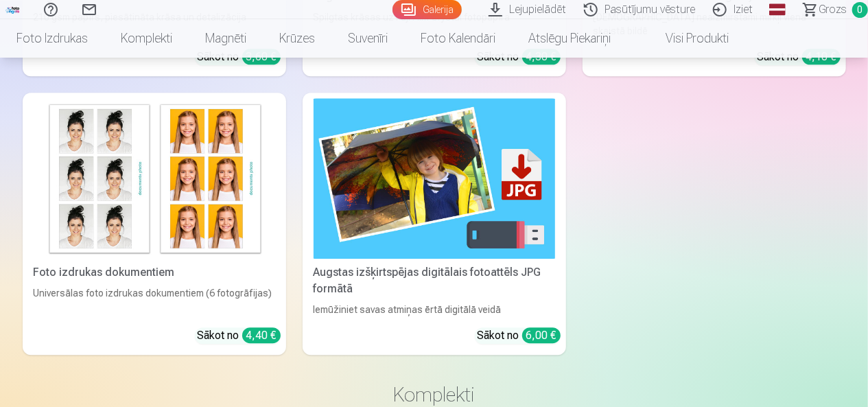 This screenshot has width=868, height=407. What do you see at coordinates (146, 38) in the screenshot?
I see `a: Komplekti` at bounding box center [146, 38].